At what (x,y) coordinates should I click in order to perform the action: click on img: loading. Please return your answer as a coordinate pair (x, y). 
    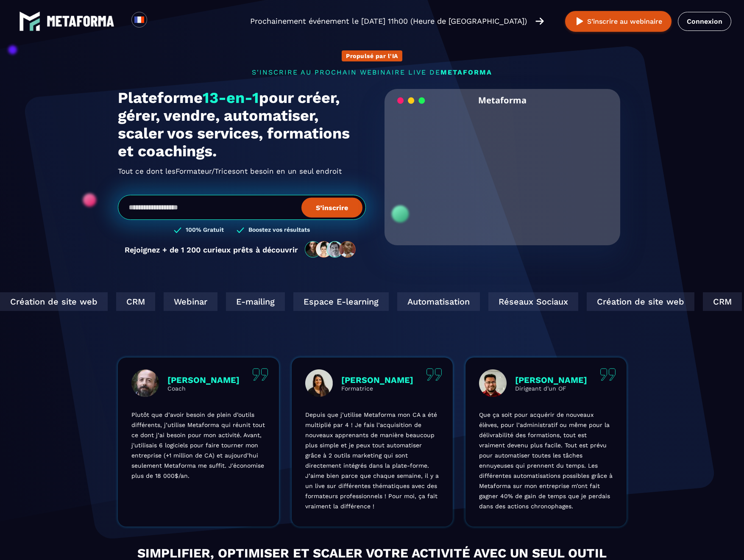
    Looking at the image, I should click on (411, 101).